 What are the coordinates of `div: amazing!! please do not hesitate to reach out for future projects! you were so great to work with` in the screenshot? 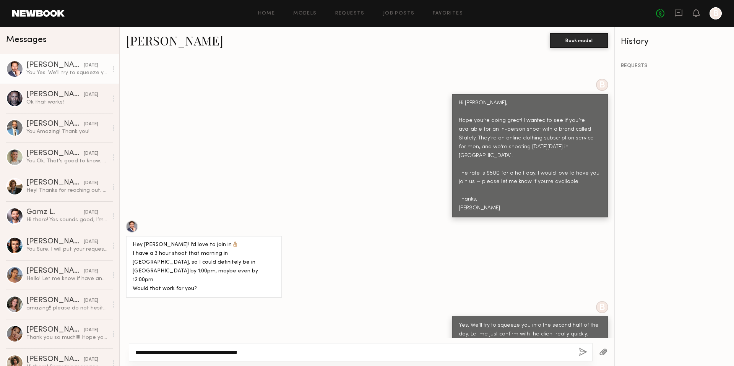 It's located at (67, 308).